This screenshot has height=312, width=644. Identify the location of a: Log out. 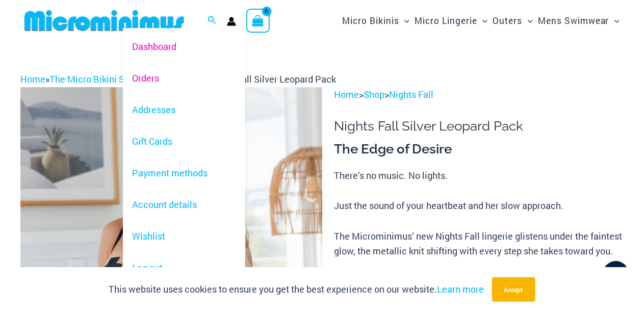
(184, 268).